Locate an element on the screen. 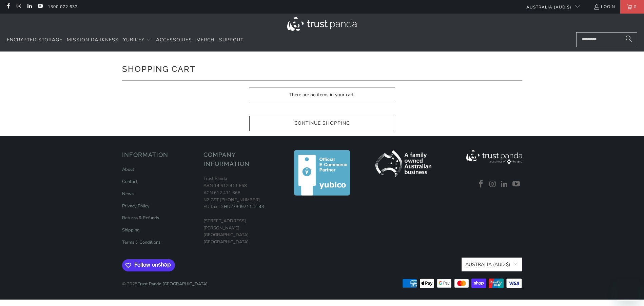  a: Merch is located at coordinates (205, 40).